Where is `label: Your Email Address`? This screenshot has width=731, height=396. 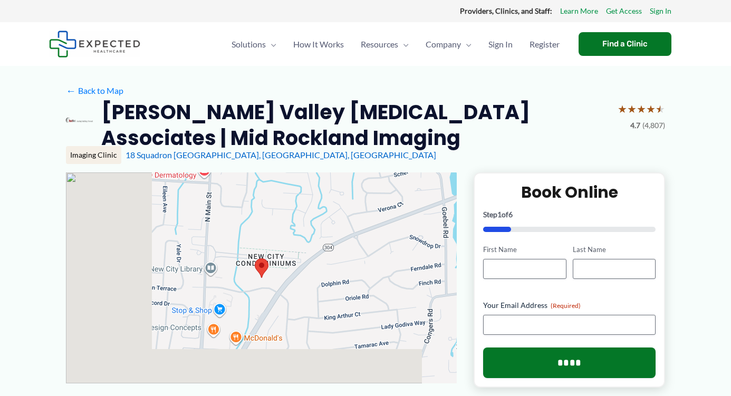 label: Your Email Address is located at coordinates (569, 305).